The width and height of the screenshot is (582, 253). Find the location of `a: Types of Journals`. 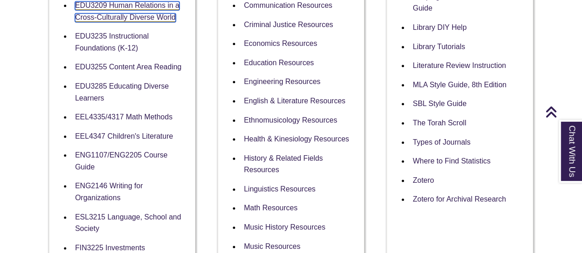

a: Types of Journals is located at coordinates (441, 142).